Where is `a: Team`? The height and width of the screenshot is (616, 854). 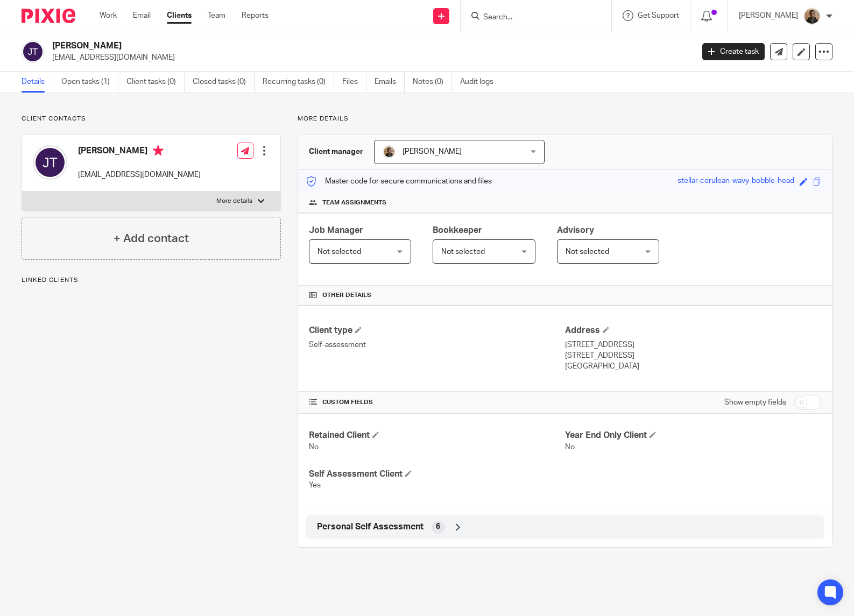
a: Team is located at coordinates (216, 16).